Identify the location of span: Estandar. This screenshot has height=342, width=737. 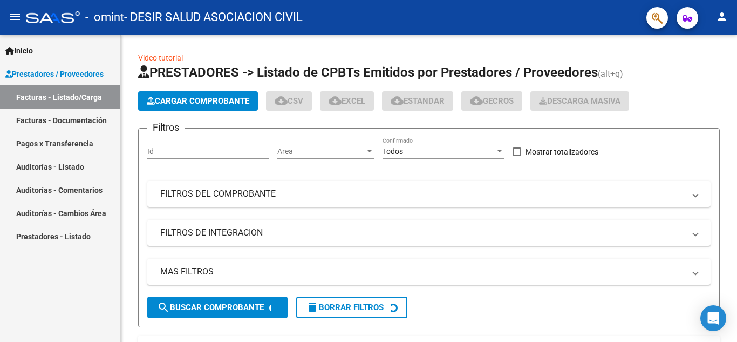
(418, 101).